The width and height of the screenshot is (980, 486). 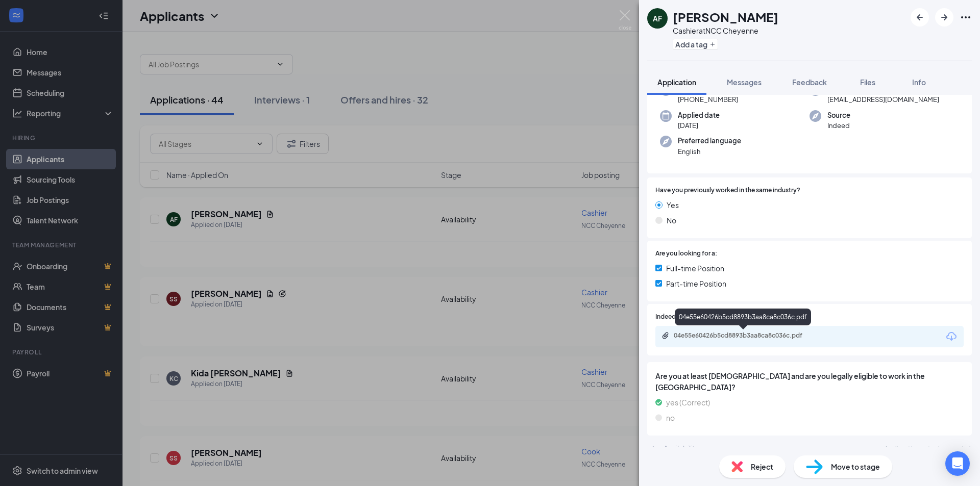 I want to click on svg: ChevronUp, so click(x=654, y=448).